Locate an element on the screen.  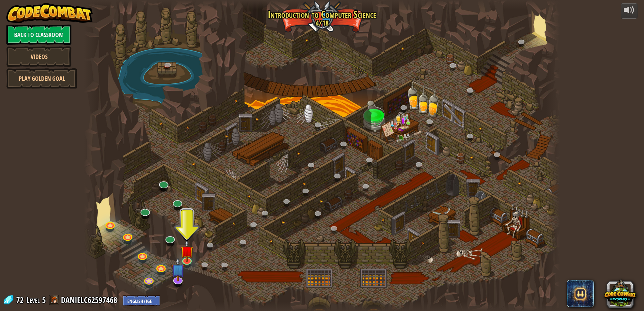
span: 72 is located at coordinates (21, 300).